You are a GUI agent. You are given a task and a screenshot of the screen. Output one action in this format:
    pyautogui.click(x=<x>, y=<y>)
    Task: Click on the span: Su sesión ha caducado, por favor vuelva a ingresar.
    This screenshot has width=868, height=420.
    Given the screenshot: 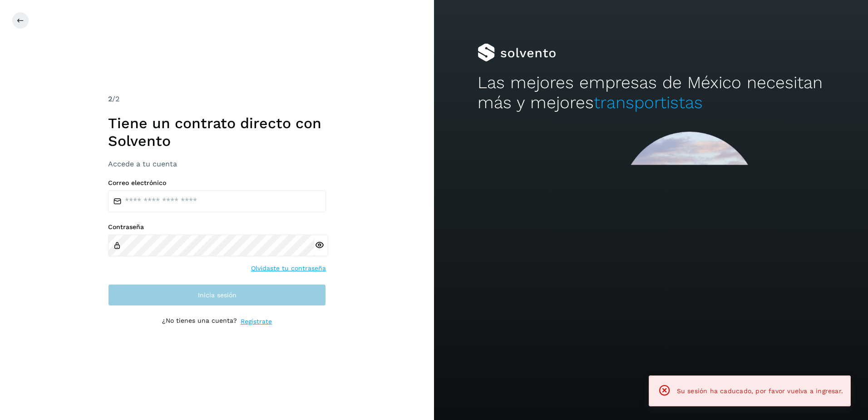 What is the action you would take?
    pyautogui.click(x=760, y=391)
    